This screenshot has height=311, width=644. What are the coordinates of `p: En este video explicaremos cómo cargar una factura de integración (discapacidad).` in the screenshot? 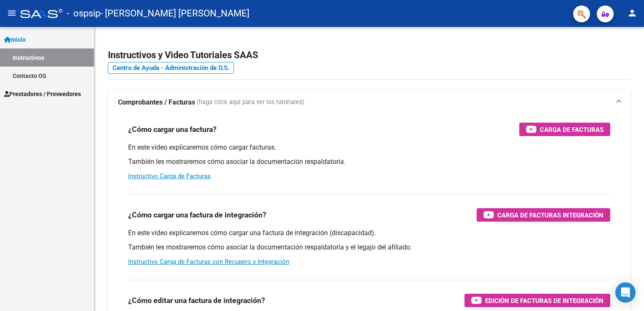 It's located at (369, 233).